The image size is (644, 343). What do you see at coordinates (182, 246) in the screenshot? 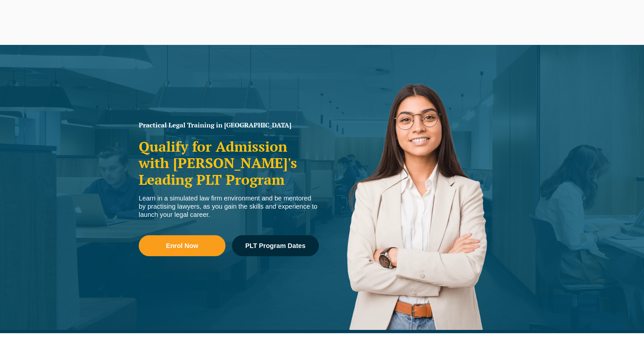
I see `span: Enrol Now` at bounding box center [182, 246].